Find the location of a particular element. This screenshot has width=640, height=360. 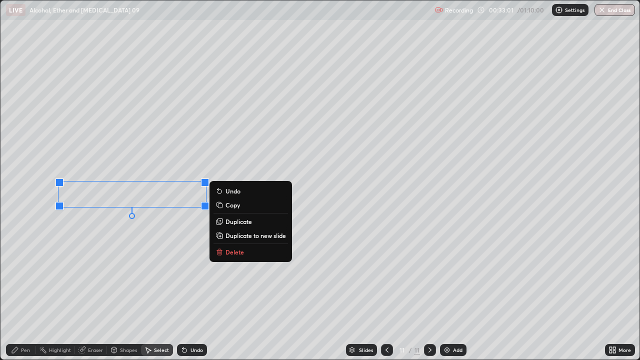

p: Delete is located at coordinates (234, 252).